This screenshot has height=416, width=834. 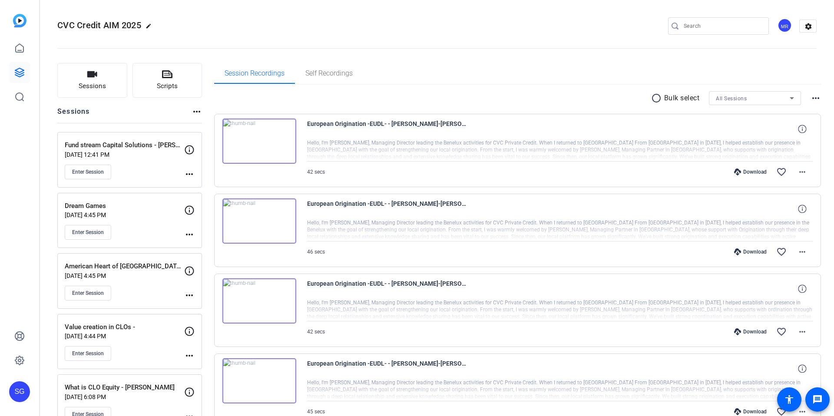 What do you see at coordinates (722, 26) in the screenshot?
I see `input: Search` at bounding box center [722, 26].